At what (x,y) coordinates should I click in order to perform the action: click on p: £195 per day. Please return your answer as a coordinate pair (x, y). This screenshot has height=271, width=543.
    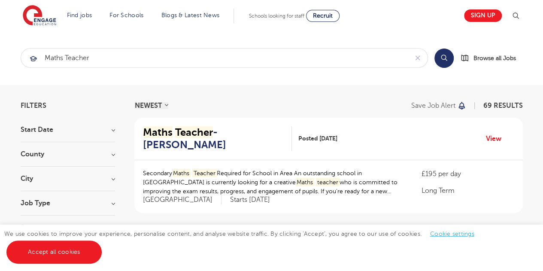
    Looking at the image, I should click on (467, 174).